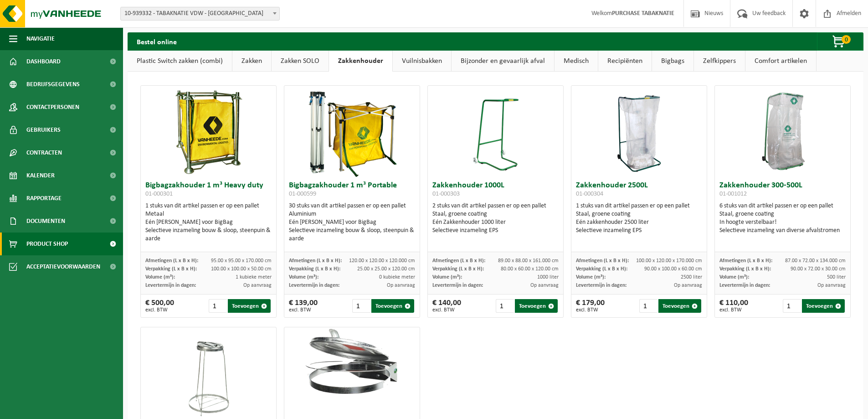  I want to click on span: Documenten, so click(45, 221).